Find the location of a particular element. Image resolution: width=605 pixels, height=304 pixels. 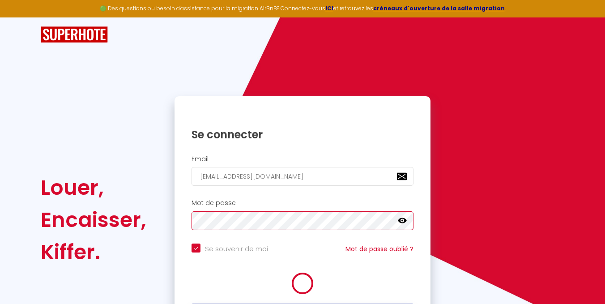

h2: Mot de passe is located at coordinates (303, 203).